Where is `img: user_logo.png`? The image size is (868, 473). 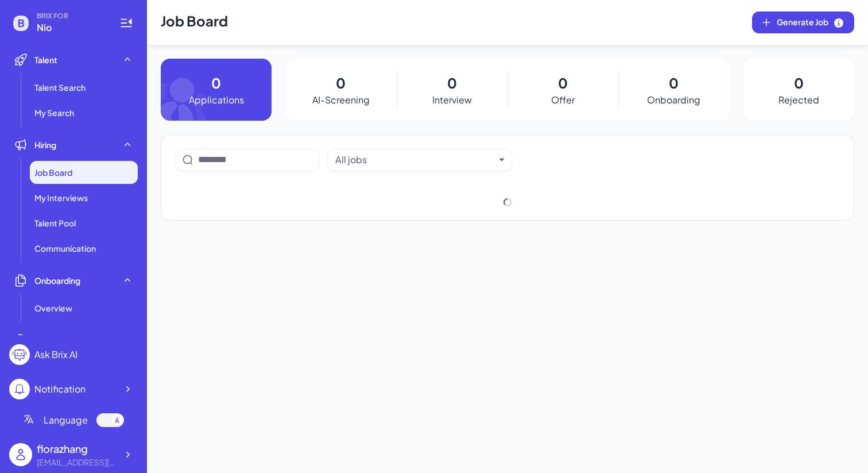
img: user_logo.png is located at coordinates (21, 454).